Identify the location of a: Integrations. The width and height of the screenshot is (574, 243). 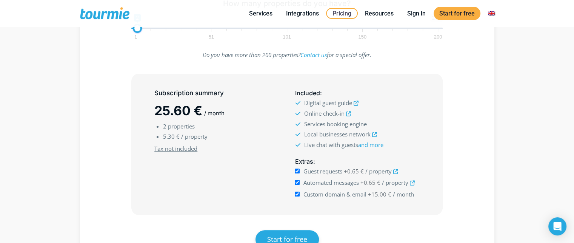
(302, 13).